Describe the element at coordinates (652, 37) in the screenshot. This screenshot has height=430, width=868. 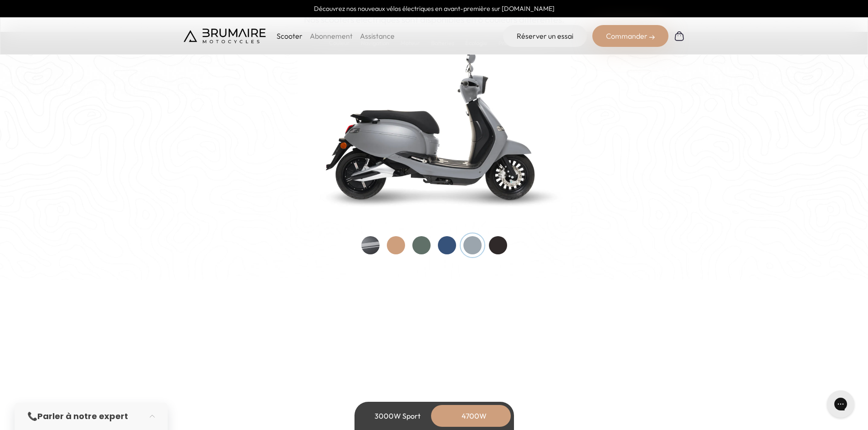
I see `img: right-arrow-2.png` at that location.